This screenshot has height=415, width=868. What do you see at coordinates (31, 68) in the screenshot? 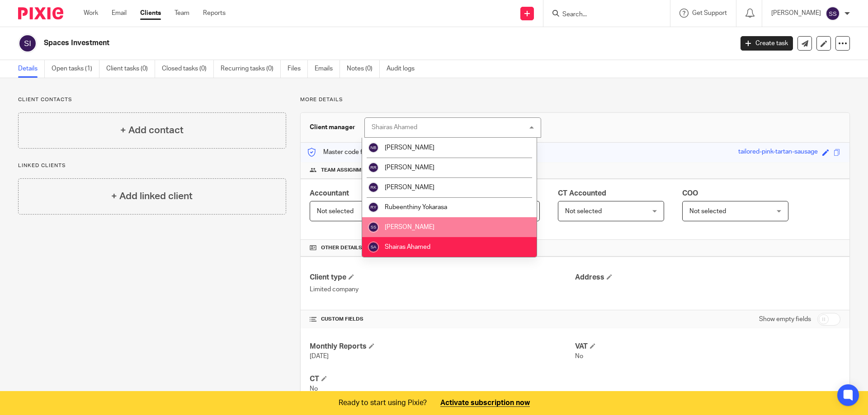
I see `a: Details` at bounding box center [31, 68].